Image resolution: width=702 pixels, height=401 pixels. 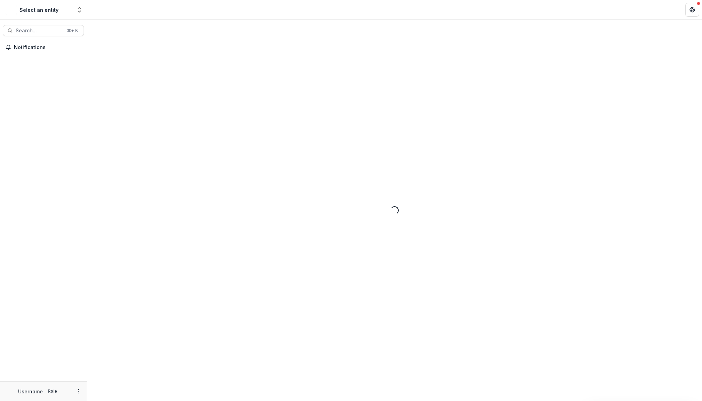 What do you see at coordinates (72, 31) in the screenshot?
I see `div: ⌘ + K` at bounding box center [72, 31].